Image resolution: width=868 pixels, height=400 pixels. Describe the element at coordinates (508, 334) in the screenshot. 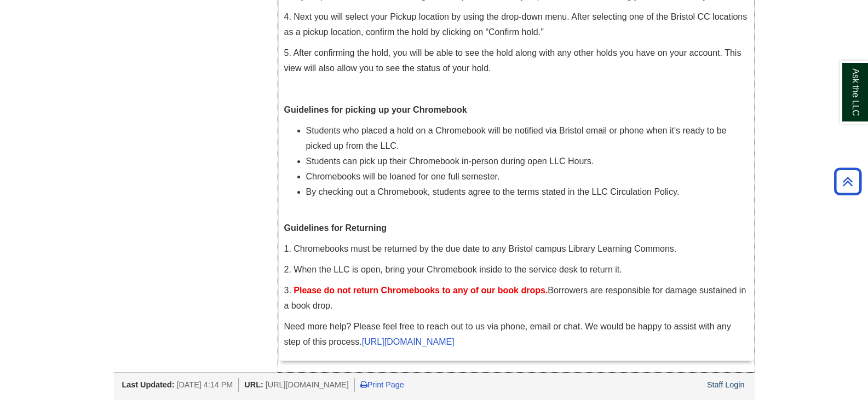

I see `span: Need more help? Please feel free to reach out to us via phone, email or chat. We would be happy t...` at that location.